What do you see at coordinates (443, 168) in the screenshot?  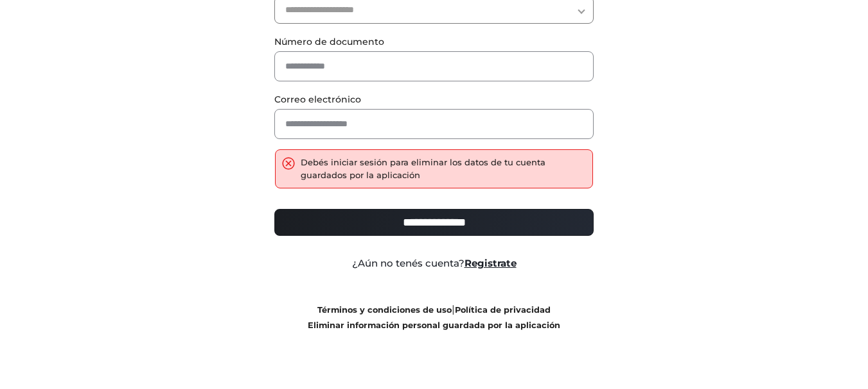 I see `div: Debés iniciar sesión para eliminar los datos de tu cuenta guardados por la aplicación` at bounding box center [443, 168].